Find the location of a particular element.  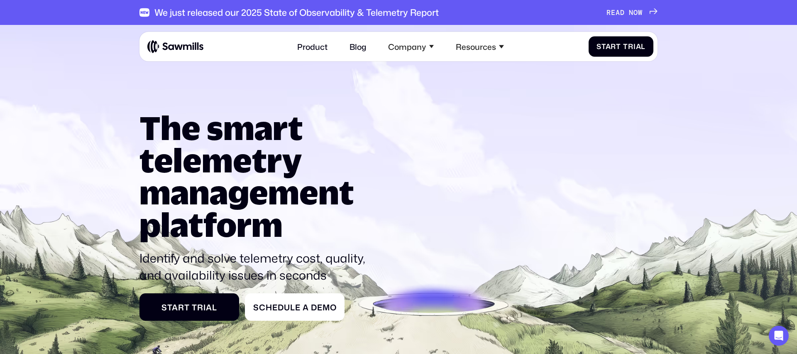

div: We just released our 2025 State of Observability & Telemetry Report is located at coordinates (296, 12).